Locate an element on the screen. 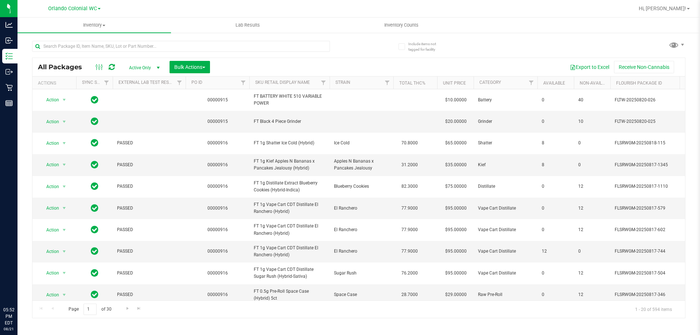 The width and height of the screenshot is (700, 335). span: $65.00000 is located at coordinates (456, 143).